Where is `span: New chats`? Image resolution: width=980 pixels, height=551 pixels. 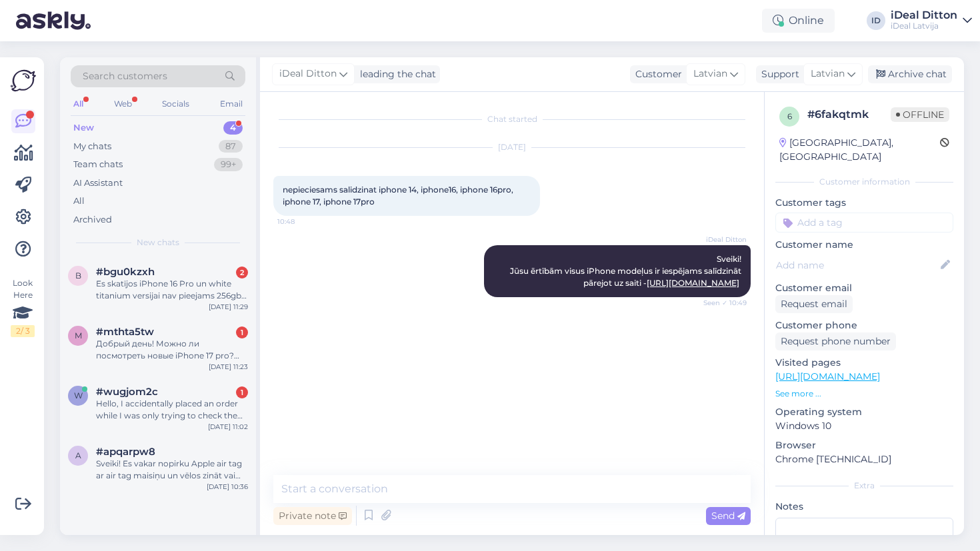 span: New chats is located at coordinates (158, 243).